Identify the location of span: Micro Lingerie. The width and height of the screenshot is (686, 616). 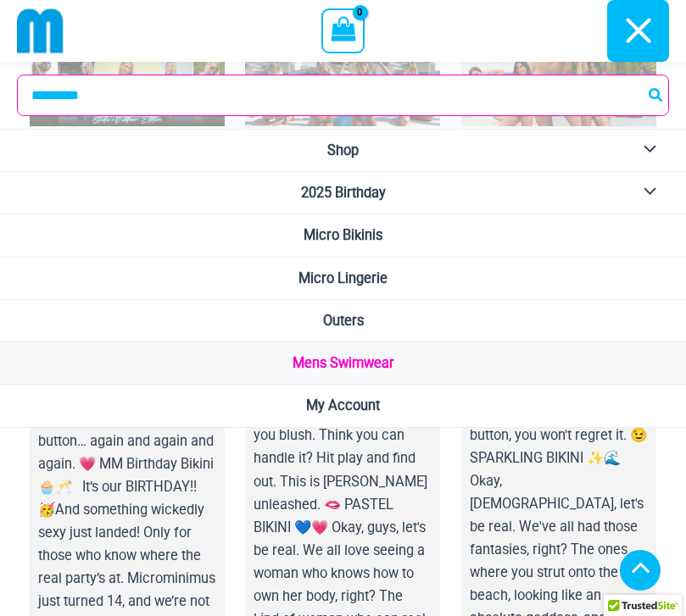
(343, 278).